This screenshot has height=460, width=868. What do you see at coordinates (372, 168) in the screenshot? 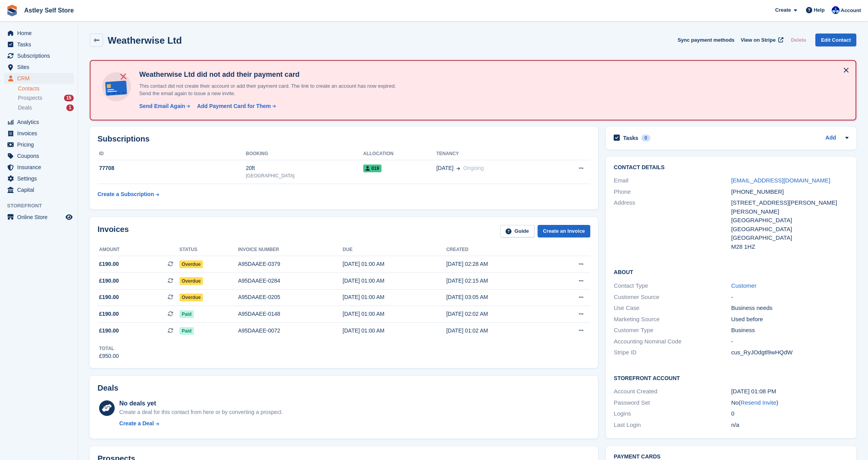
I see `span: 019` at bounding box center [372, 168].